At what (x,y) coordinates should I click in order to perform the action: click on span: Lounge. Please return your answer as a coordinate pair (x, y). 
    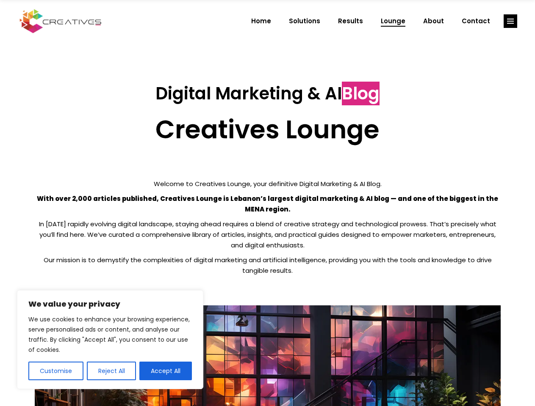
    Looking at the image, I should click on (393, 21).